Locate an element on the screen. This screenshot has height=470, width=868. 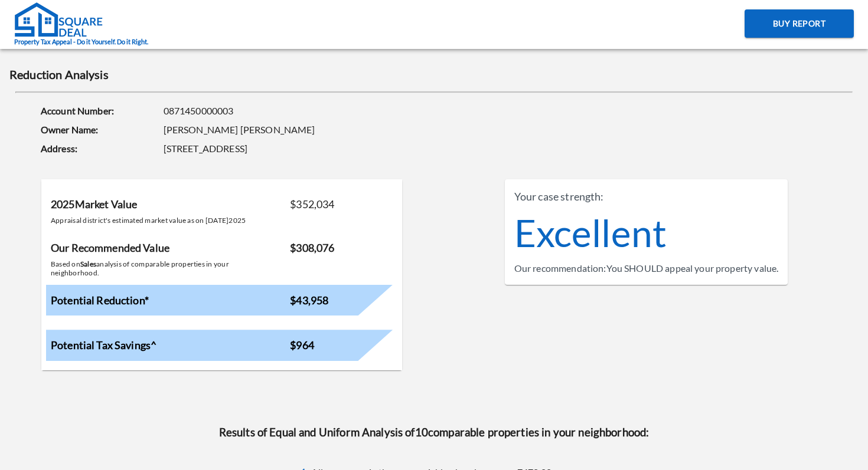
strong: $308,076 is located at coordinates (312, 248).